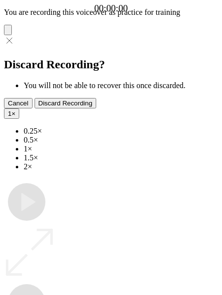  Describe the element at coordinates (111, 64) in the screenshot. I see `h2: Discard Recording?` at that location.